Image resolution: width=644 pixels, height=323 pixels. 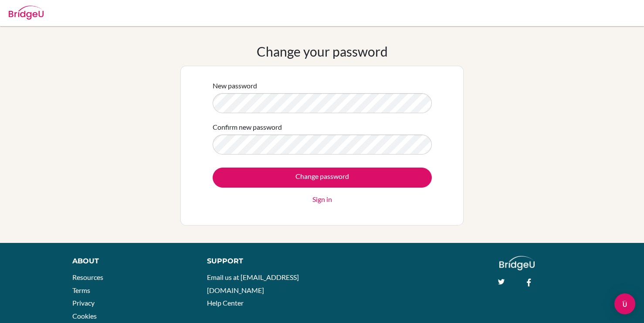 What do you see at coordinates (225, 303) in the screenshot?
I see `a: Help Center` at bounding box center [225, 303].